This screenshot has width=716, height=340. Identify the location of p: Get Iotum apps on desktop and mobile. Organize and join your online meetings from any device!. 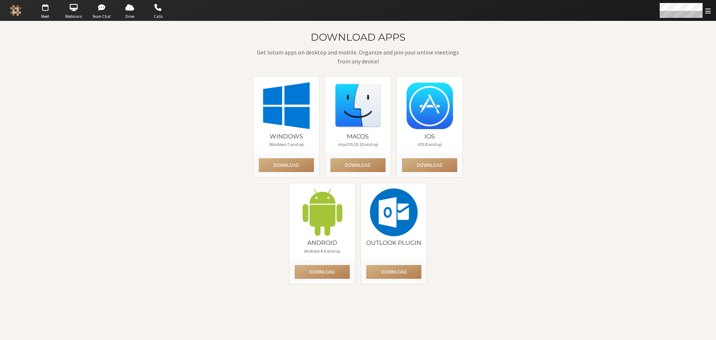
(358, 57).